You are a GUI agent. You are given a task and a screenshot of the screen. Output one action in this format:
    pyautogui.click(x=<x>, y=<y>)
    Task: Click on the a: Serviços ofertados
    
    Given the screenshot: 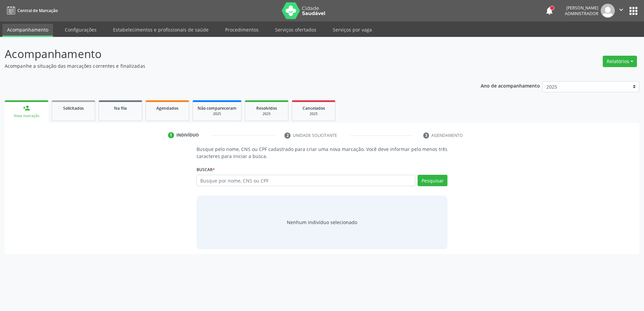 What is the action you would take?
    pyautogui.click(x=295, y=29)
    